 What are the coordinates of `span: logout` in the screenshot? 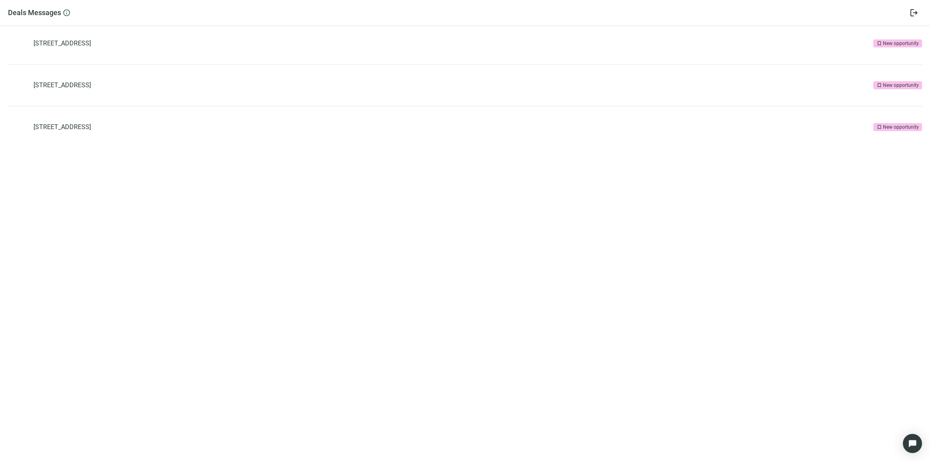 It's located at (914, 13).